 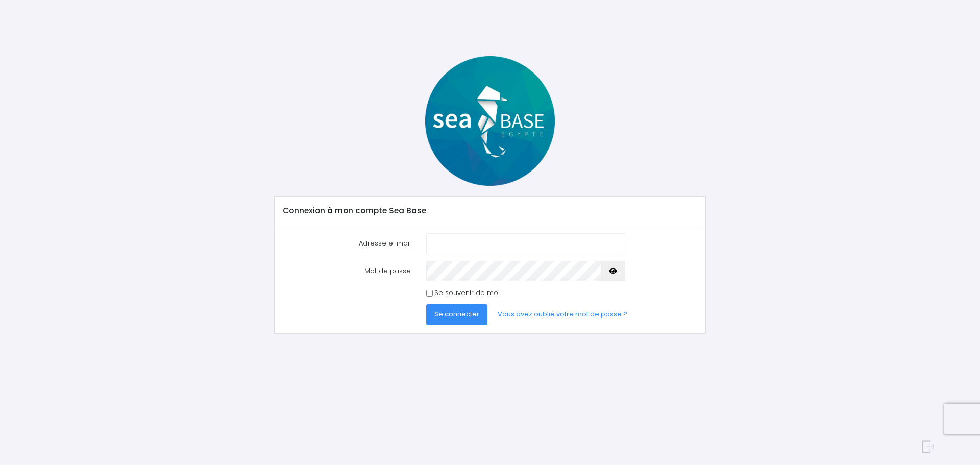 I want to click on label: Adresse e-mail, so click(x=347, y=243).